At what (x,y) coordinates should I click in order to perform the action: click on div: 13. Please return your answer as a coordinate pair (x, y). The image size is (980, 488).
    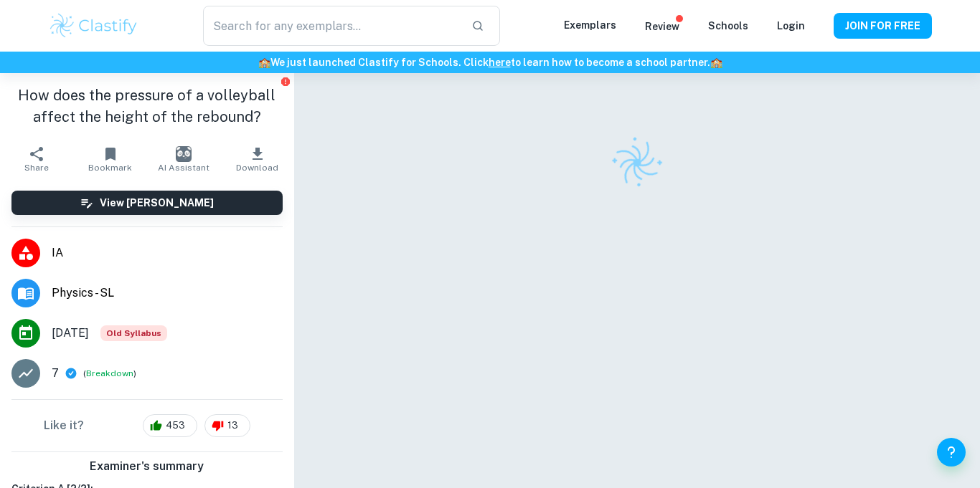
    Looking at the image, I should click on (227, 426).